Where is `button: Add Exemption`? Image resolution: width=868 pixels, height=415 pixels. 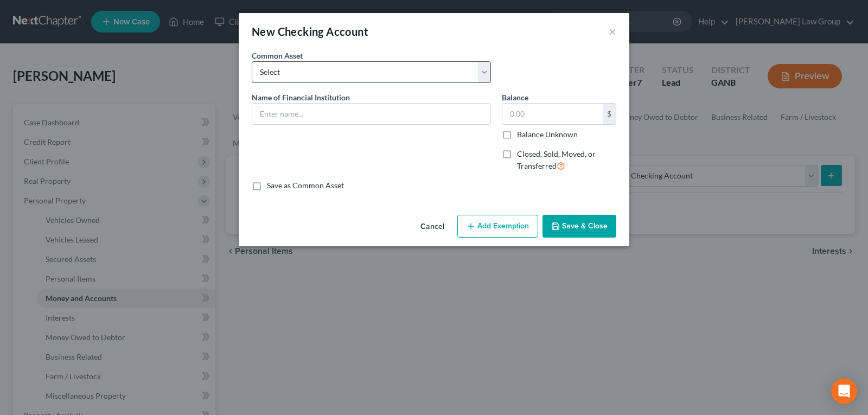
button: Add Exemption is located at coordinates (498, 226).